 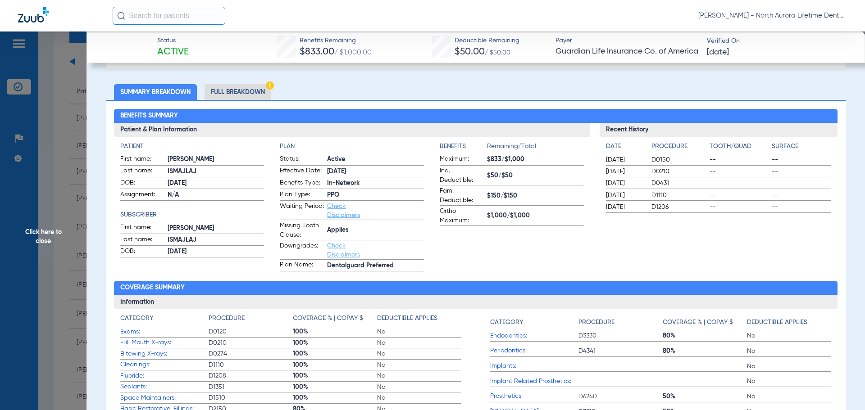 I want to click on h4: Surface, so click(x=802, y=146).